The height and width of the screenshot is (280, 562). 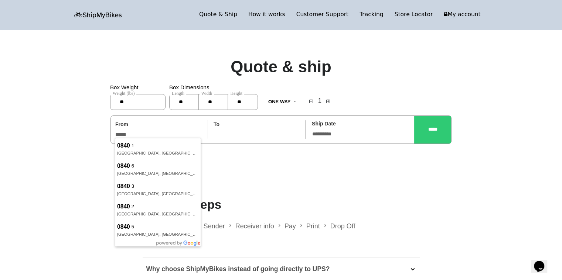 I want to click on label: To, so click(x=216, y=124).